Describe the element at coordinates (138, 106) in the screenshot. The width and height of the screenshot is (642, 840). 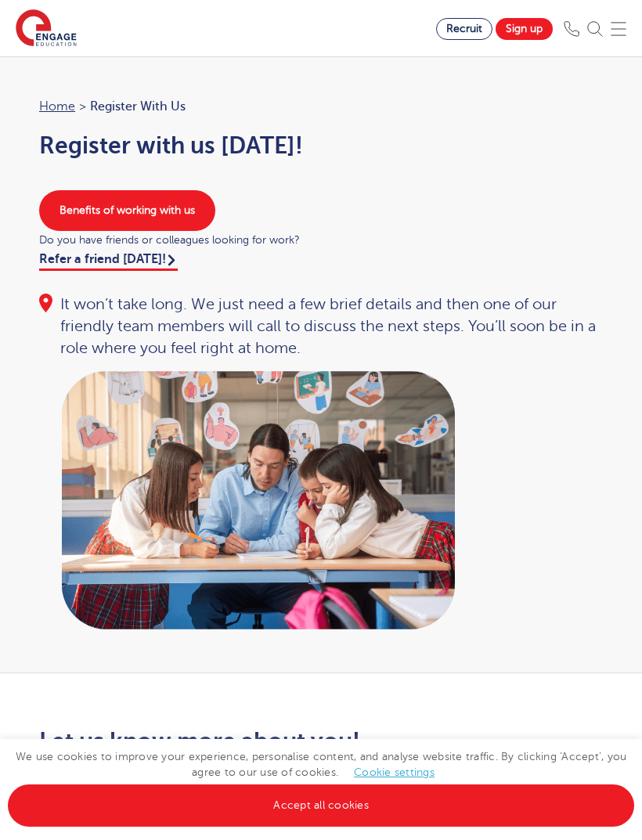
I see `span: Register with us` at that location.